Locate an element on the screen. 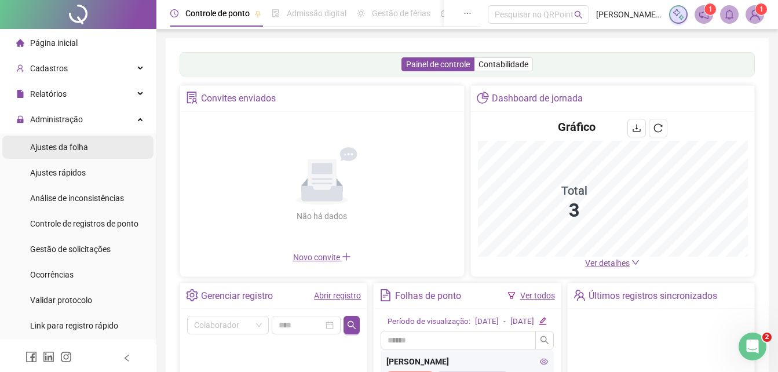 The width and height of the screenshot is (778, 372). span: down is located at coordinates (635, 262).